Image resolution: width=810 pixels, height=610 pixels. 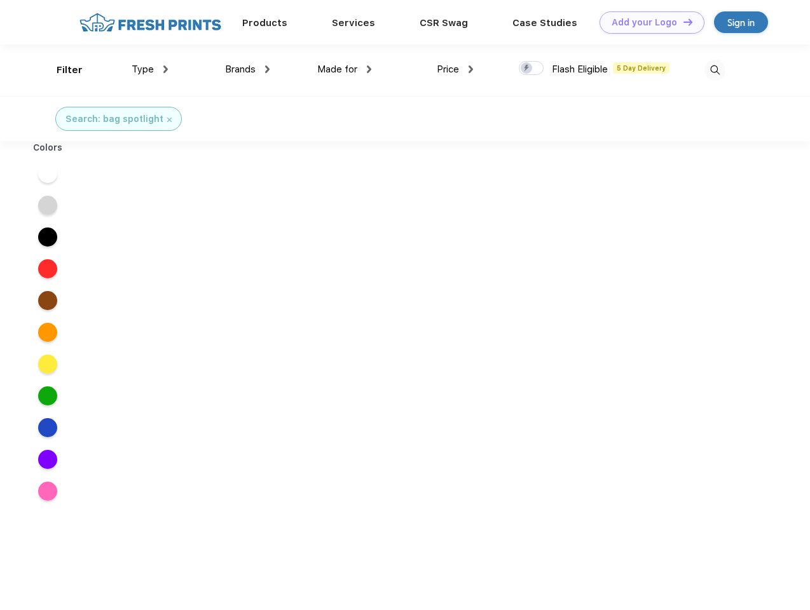 I want to click on div: Filter, so click(x=69, y=70).